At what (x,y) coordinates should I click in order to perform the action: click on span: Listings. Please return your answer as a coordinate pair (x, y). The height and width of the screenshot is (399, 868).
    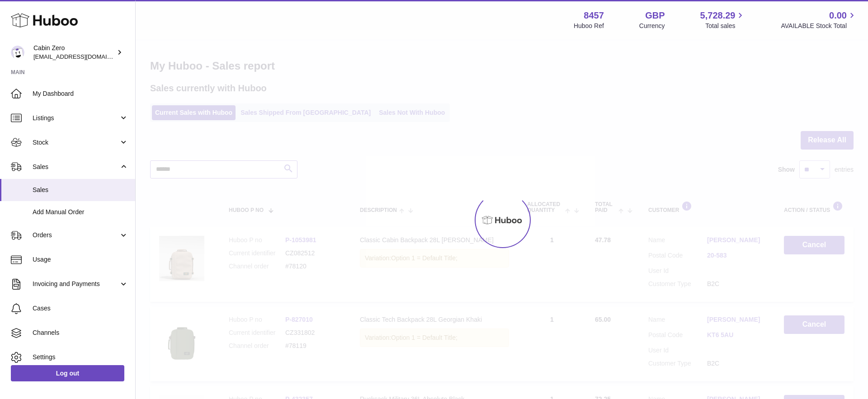
    Looking at the image, I should click on (75, 118).